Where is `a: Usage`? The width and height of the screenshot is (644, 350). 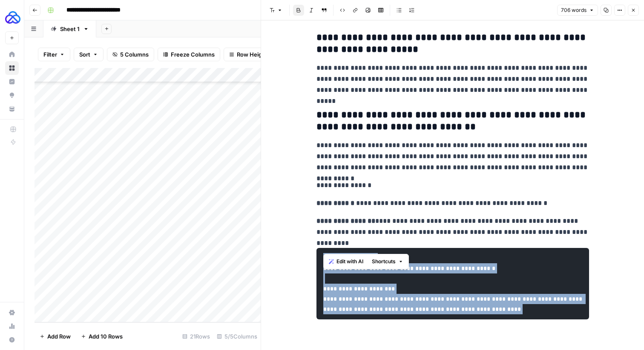 a: Usage is located at coordinates (12, 326).